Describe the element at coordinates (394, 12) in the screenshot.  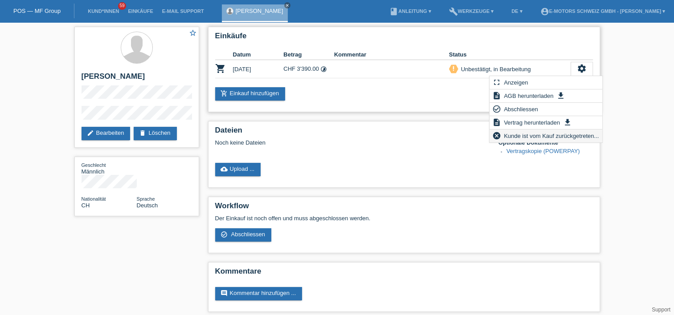
I see `i: book` at that location.